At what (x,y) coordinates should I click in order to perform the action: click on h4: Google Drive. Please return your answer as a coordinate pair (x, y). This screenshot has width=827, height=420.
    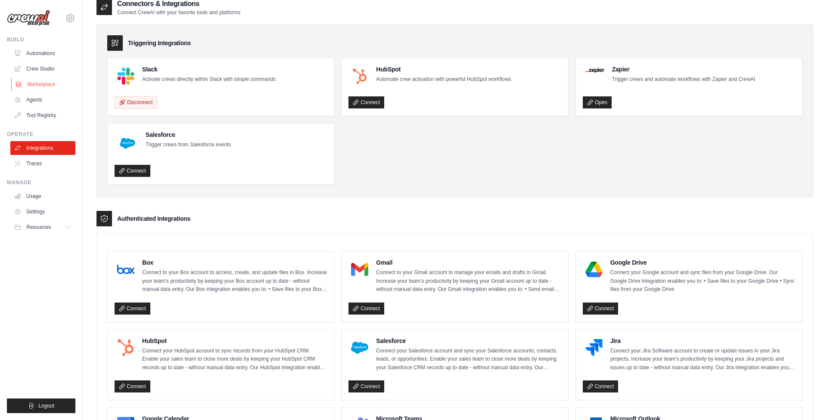
    Looking at the image, I should click on (702, 263).